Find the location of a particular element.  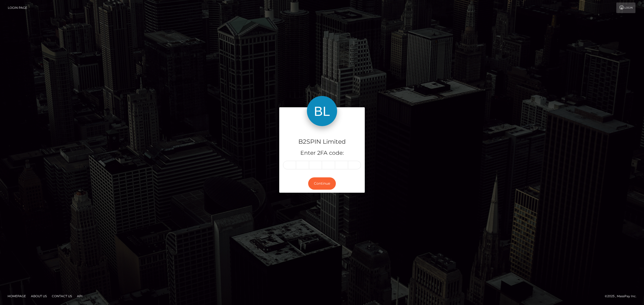

h5: Enter 2FA code: is located at coordinates (322, 153).